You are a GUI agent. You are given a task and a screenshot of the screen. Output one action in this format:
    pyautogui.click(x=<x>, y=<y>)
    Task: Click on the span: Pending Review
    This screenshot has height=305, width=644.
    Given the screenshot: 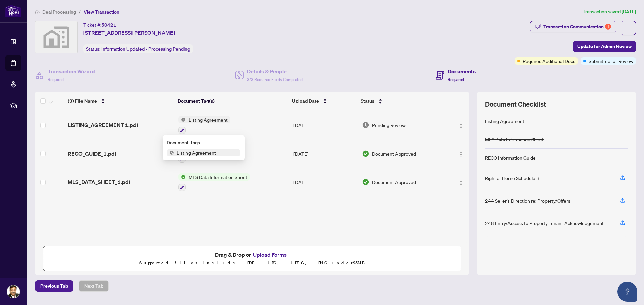 What is the action you would take?
    pyautogui.click(x=389, y=125)
    